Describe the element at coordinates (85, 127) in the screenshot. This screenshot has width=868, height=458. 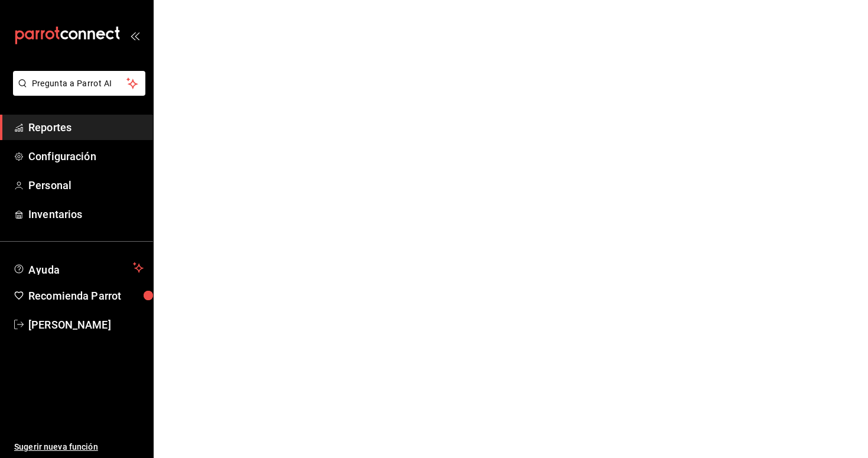
I see `span: Reportes` at that location.